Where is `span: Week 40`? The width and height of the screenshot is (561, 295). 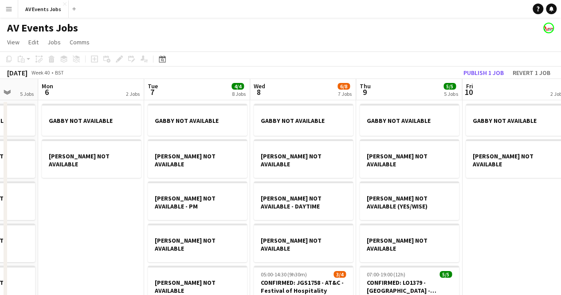
span: Week 40 is located at coordinates (40, 72).